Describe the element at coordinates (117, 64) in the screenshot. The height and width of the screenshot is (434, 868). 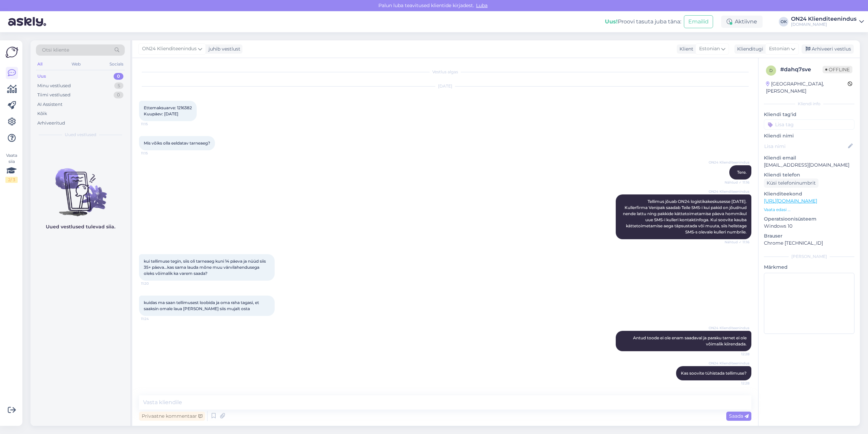
I see `div: Socials` at that location.